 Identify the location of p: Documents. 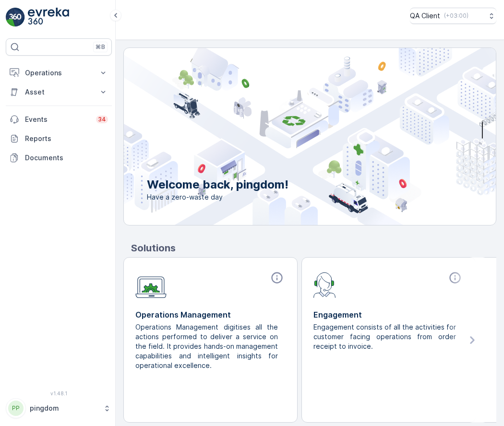
(66, 158).